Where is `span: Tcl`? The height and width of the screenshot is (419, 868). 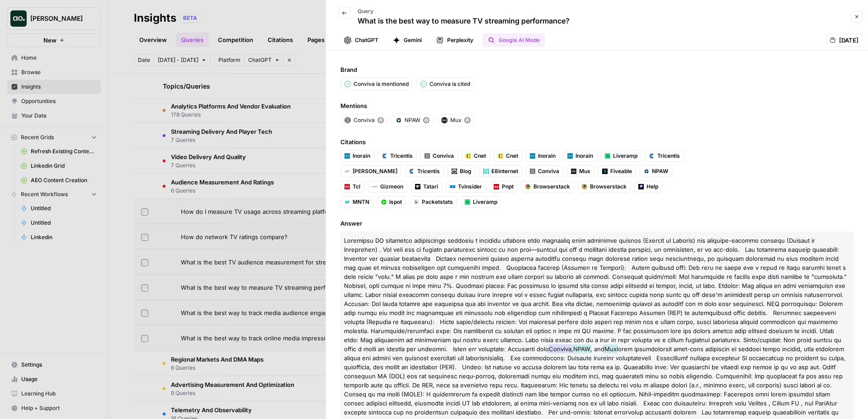
span: Tcl is located at coordinates (356, 187).